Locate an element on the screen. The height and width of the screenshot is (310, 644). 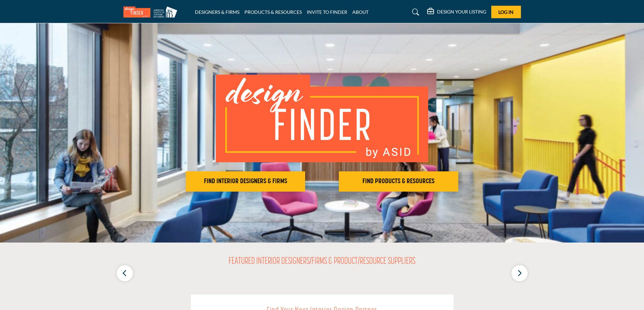
img: image is located at coordinates (322, 118).